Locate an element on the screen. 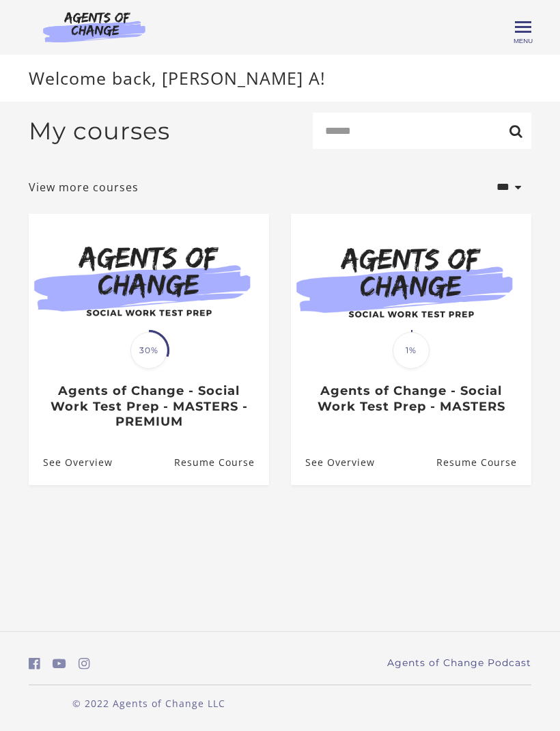  h2: My courses is located at coordinates (99, 131).